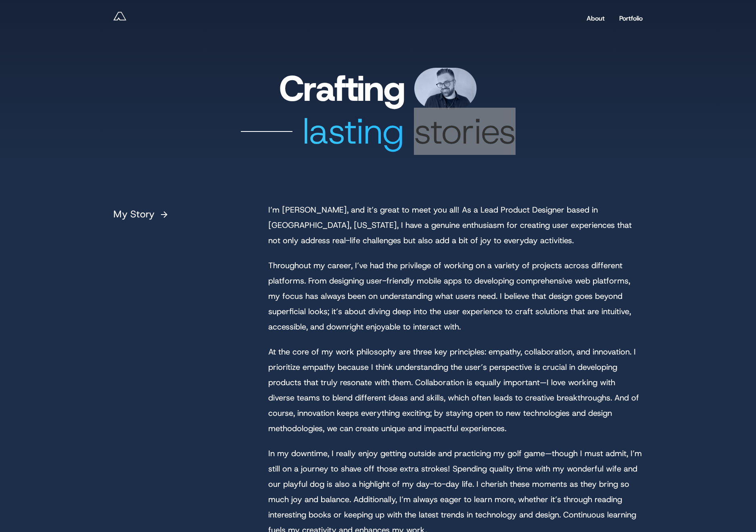 Image resolution: width=756 pixels, height=532 pixels. I want to click on a: About, so click(595, 19).